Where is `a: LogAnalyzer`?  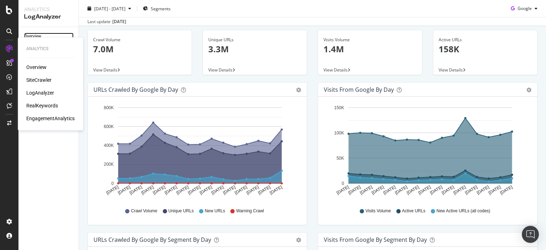 a: LogAnalyzer is located at coordinates (40, 93).